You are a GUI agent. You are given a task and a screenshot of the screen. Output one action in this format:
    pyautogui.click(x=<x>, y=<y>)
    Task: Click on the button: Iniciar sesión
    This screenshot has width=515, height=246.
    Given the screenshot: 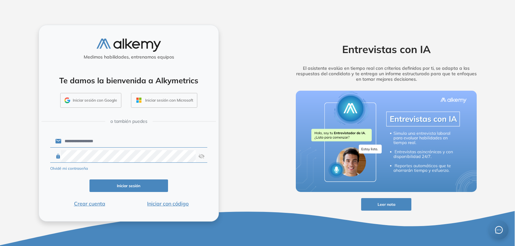 What is the action you would take?
    pyautogui.click(x=129, y=186)
    